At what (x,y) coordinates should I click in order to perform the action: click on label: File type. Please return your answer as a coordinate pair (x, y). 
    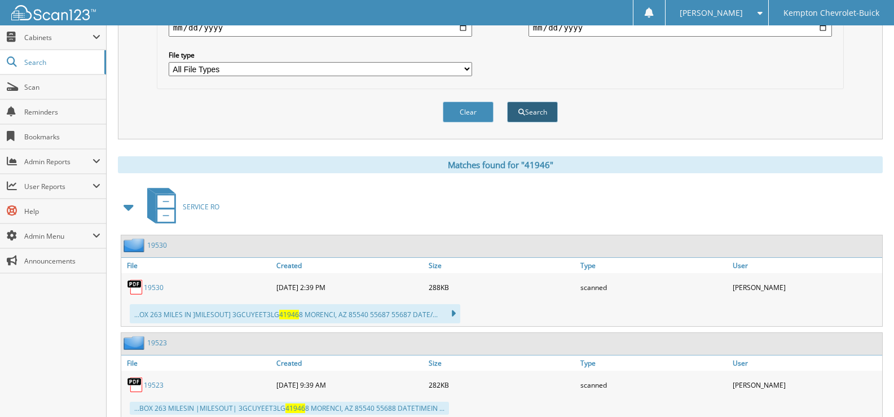
    Looking at the image, I should click on (320, 55).